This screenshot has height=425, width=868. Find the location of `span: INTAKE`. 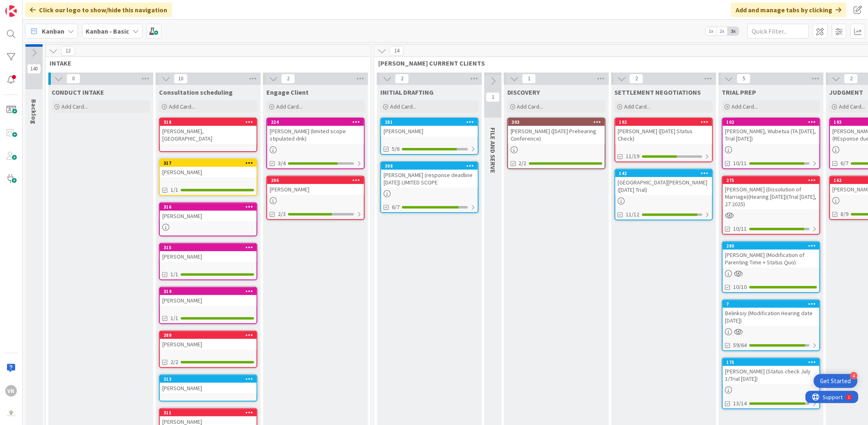

span: INTAKE is located at coordinates (205, 63).